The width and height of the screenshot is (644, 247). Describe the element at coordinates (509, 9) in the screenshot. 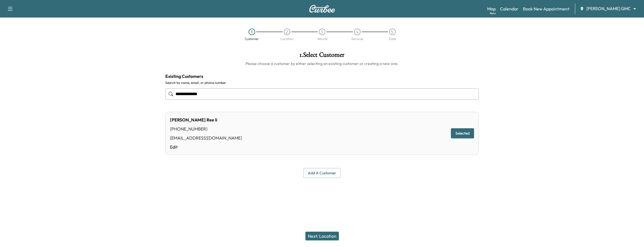

I see `a: Calendar` at that location.